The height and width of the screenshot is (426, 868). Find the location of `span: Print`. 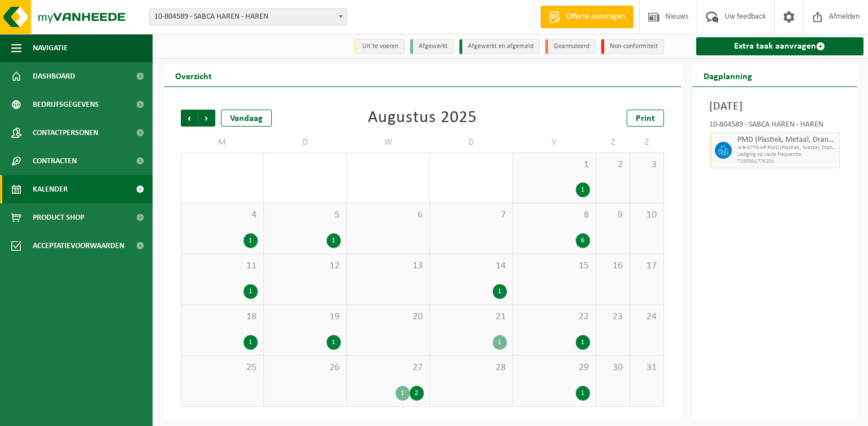

span: Print is located at coordinates (646, 119).